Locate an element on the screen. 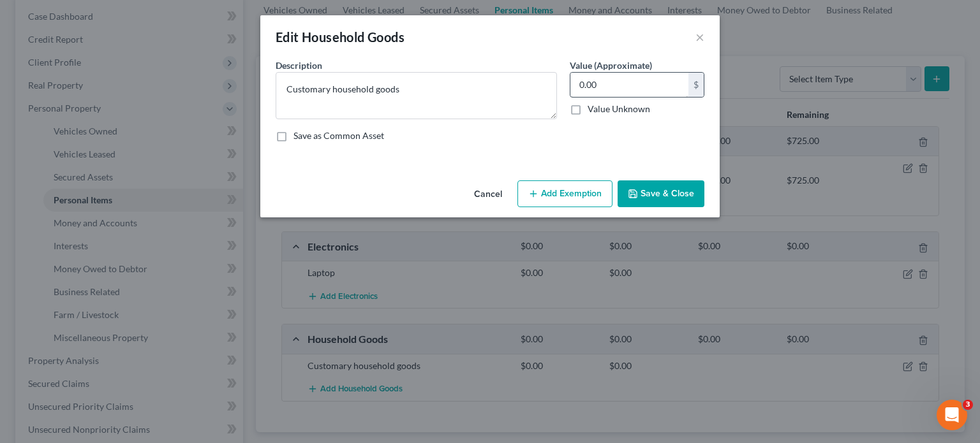  label: Value (Approximate) is located at coordinates (611, 65).